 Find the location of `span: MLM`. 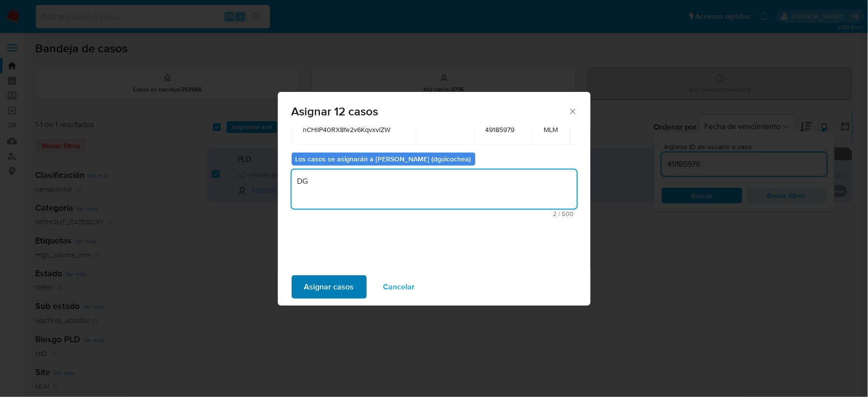

span: MLM is located at coordinates (551, 129).